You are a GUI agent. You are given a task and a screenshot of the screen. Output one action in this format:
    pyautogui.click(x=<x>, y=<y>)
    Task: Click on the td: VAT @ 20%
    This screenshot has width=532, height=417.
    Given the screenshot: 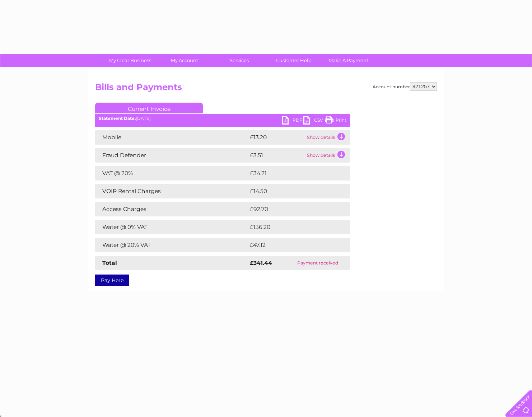 What is the action you would take?
    pyautogui.click(x=171, y=173)
    